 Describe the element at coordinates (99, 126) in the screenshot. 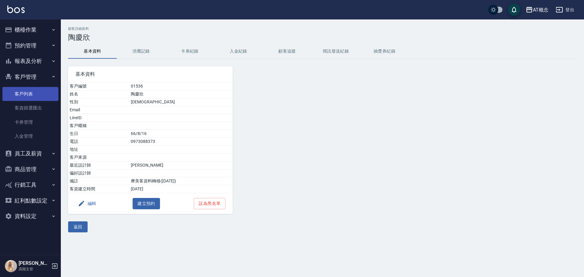

I see `td: 客戶暱稱` at that location.